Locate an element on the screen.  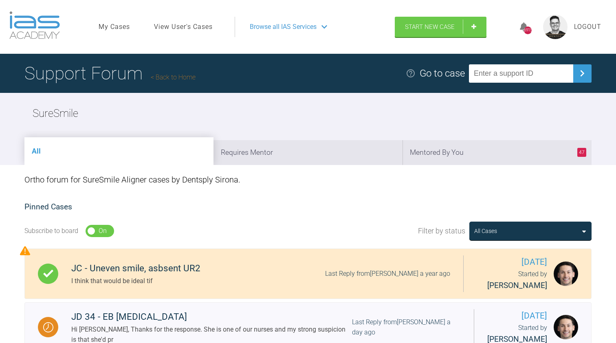
li: Requires Mentor is located at coordinates (308, 152).